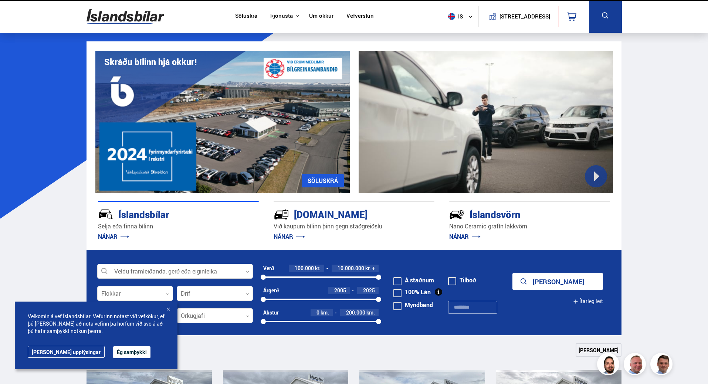 This screenshot has height=384, width=708. What do you see at coordinates (413, 305) in the screenshot?
I see `label: Myndband` at bounding box center [413, 305].